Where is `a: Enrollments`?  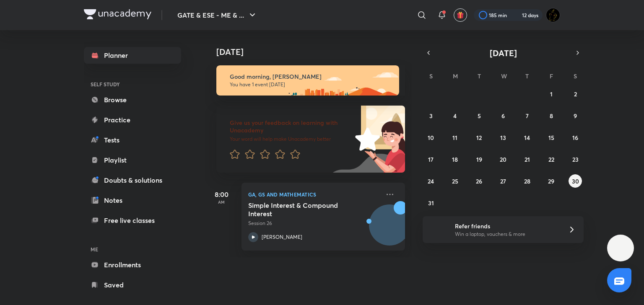 a: Enrollments is located at coordinates (132, 264).